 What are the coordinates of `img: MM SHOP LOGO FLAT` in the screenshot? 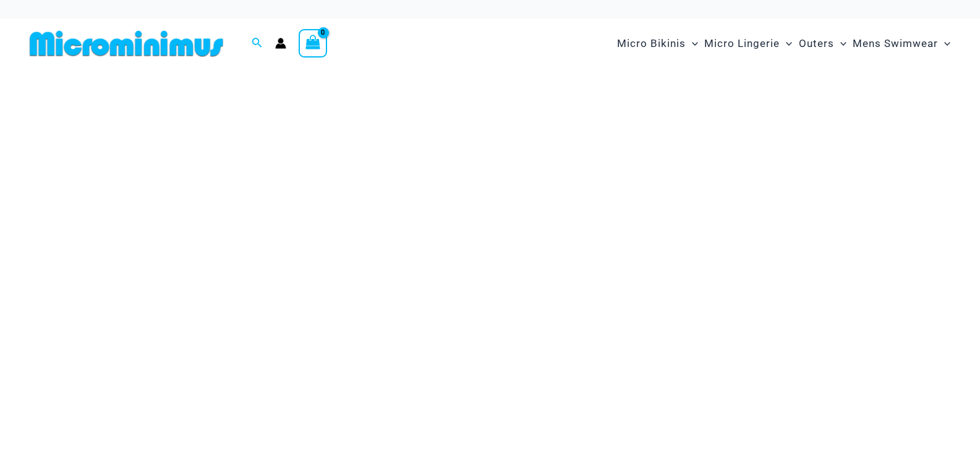 It's located at (126, 44).